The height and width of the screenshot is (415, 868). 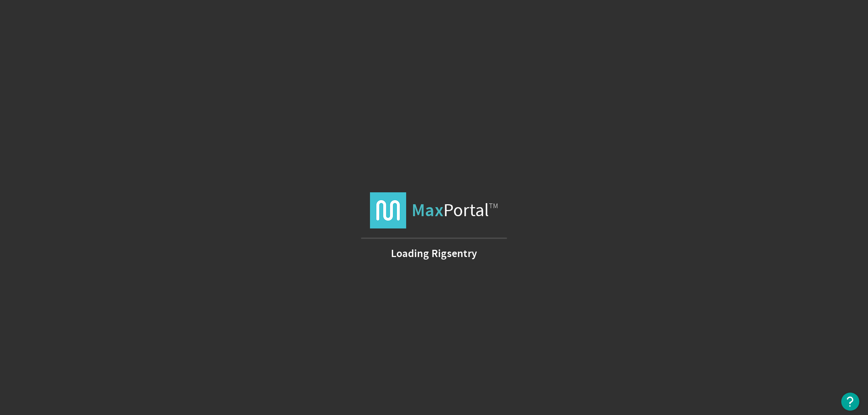 What do you see at coordinates (428, 210) in the screenshot?
I see `strong: Max` at bounding box center [428, 210].